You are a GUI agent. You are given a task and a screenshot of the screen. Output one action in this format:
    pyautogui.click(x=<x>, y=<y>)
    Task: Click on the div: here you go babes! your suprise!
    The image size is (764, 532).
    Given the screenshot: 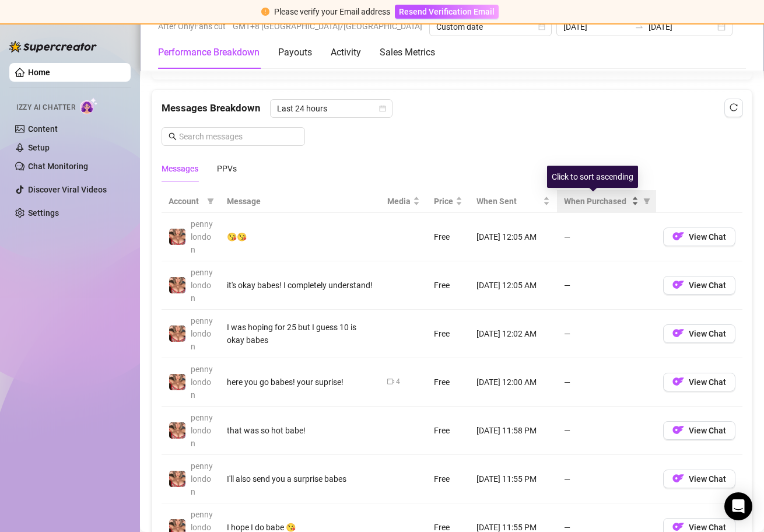 What is the action you would take?
    pyautogui.click(x=300, y=382)
    